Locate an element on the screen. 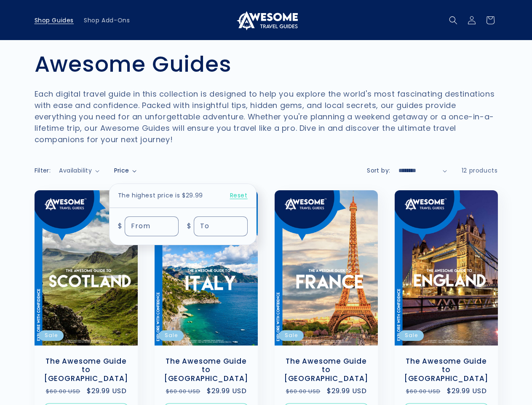  span: Shop Add-Ons is located at coordinates (107, 20).